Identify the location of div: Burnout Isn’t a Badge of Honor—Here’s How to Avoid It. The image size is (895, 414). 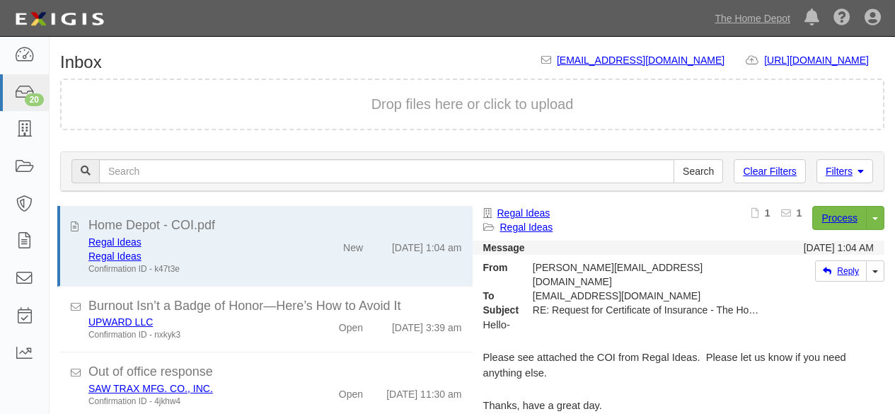
(275, 306).